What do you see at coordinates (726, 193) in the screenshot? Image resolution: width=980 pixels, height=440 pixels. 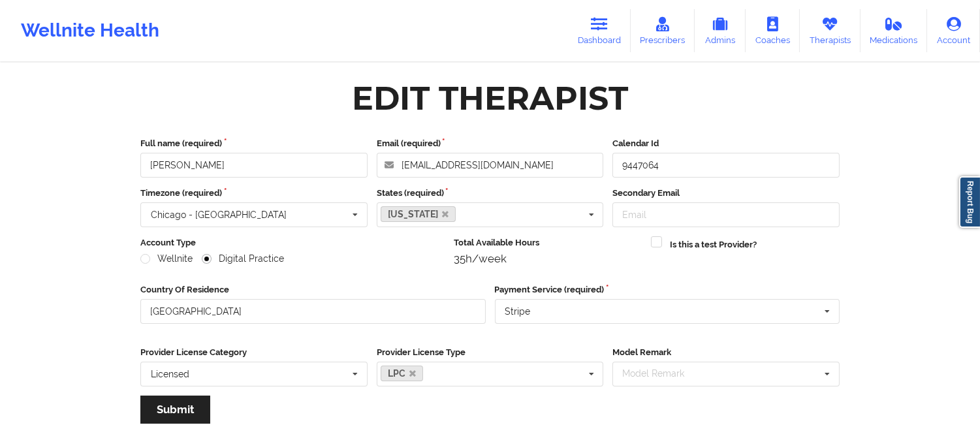 I see `label: Secondary Email` at bounding box center [726, 193].